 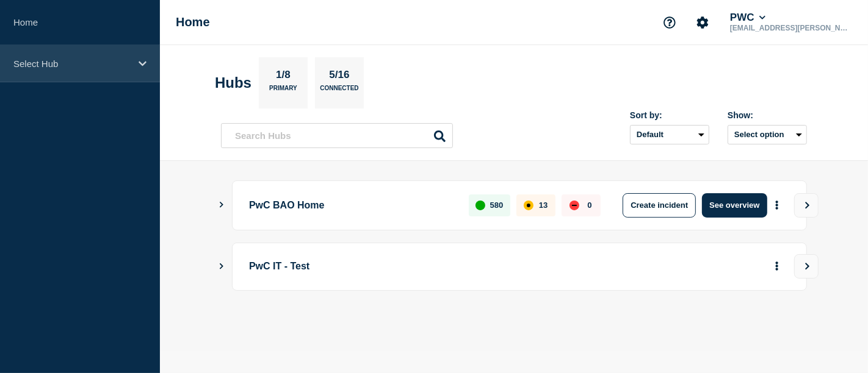 What do you see at coordinates (72, 63) in the screenshot?
I see `p: Select Hub` at bounding box center [72, 63].